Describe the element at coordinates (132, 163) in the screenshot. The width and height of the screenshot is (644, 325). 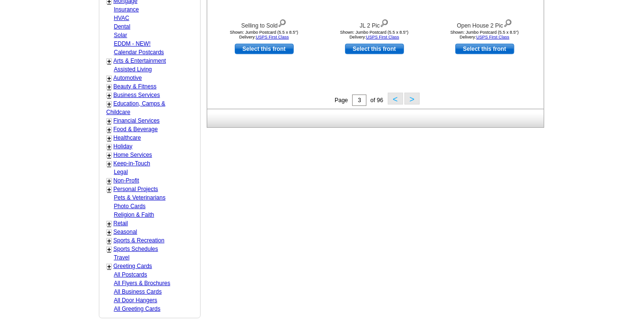
I see `a: Keep-in-Touch` at that location.